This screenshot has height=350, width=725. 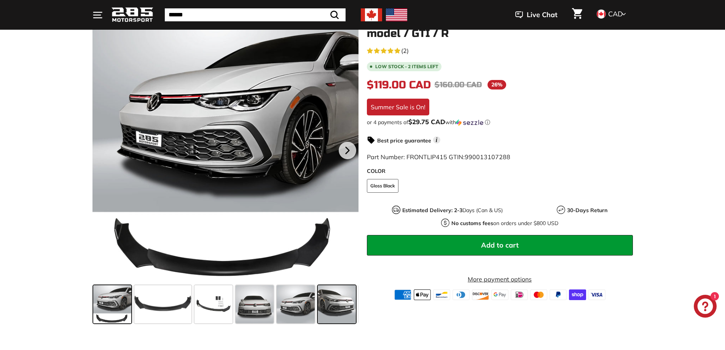 What do you see at coordinates (452, 210) in the screenshot?
I see `p: Days (Can & US)` at bounding box center [452, 210].